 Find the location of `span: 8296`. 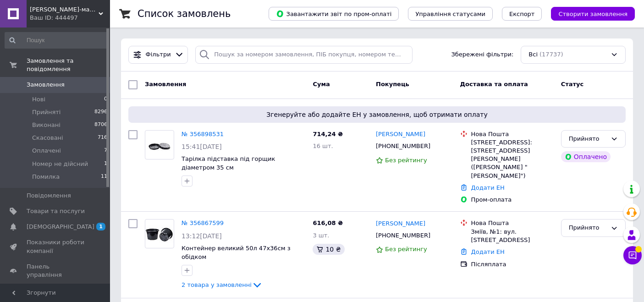

span: 8296 is located at coordinates (101, 112).